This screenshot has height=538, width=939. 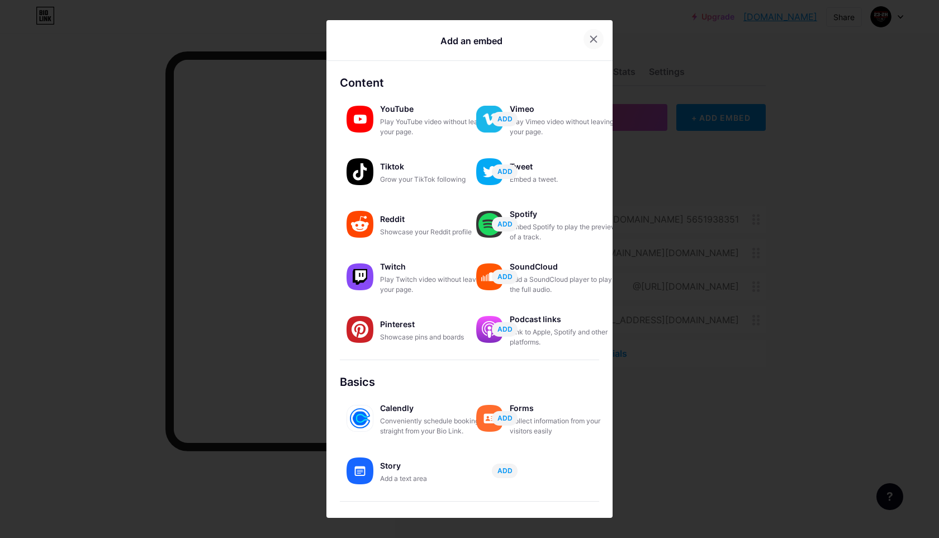 What do you see at coordinates (566, 426) in the screenshot?
I see `div: Collect information from your visitors easily` at bounding box center [566, 426].